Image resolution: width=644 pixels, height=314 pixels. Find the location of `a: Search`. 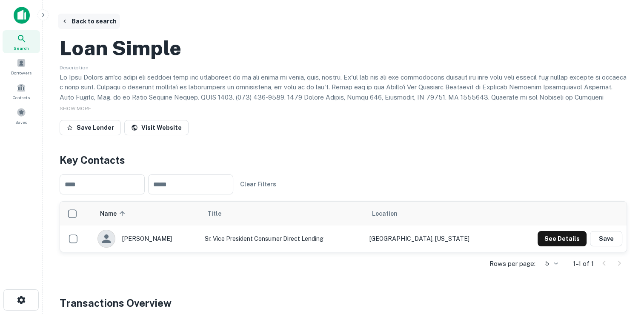

a: Search is located at coordinates (21, 42).